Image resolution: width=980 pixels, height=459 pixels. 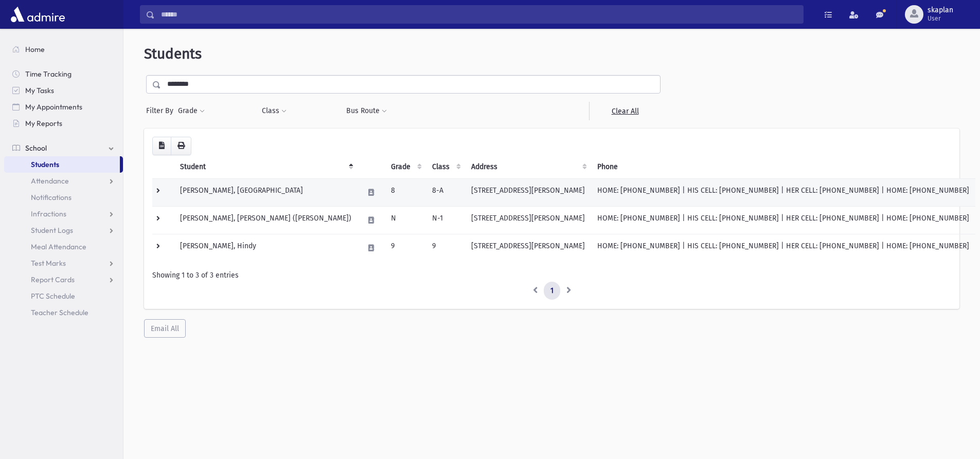 What do you see at coordinates (266, 167) in the screenshot?
I see `th: Student: activate to sort column descending` at bounding box center [266, 167].